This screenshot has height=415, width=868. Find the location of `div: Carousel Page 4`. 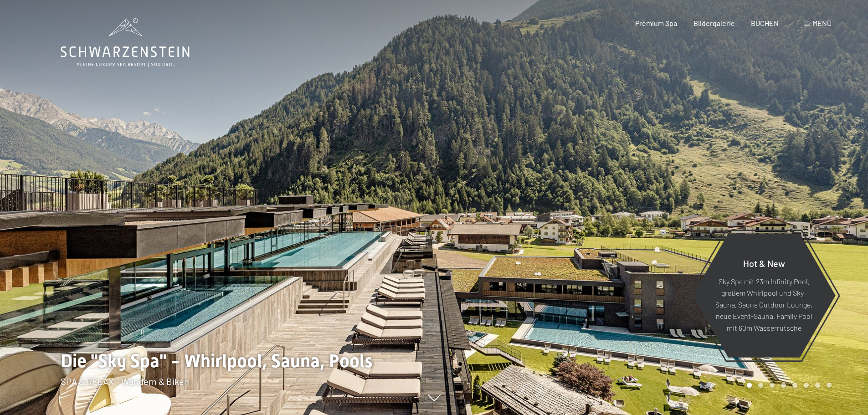

div: Carousel Page 4 is located at coordinates (783, 385).